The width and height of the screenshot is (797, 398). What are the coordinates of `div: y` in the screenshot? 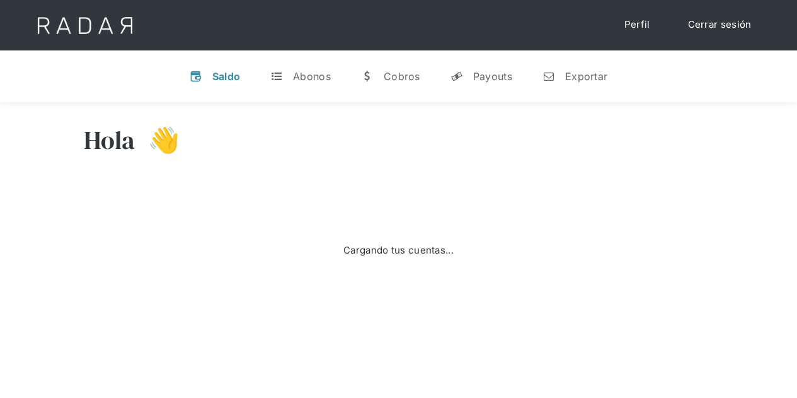 It's located at (457, 76).